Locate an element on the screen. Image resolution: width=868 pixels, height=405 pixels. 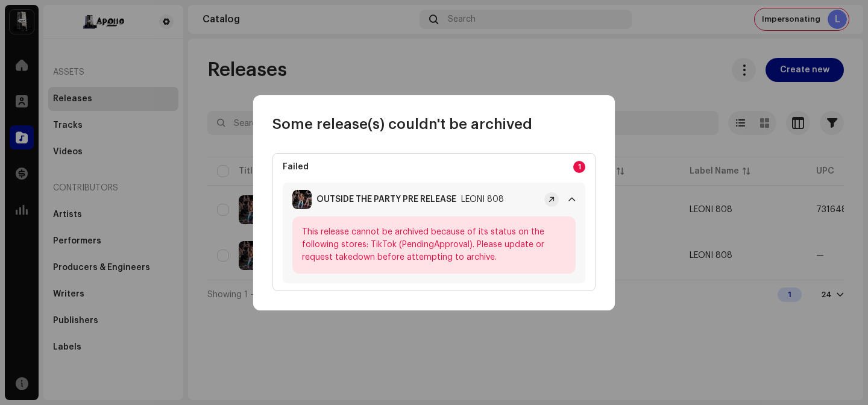
strong: Failed is located at coordinates (296, 167).